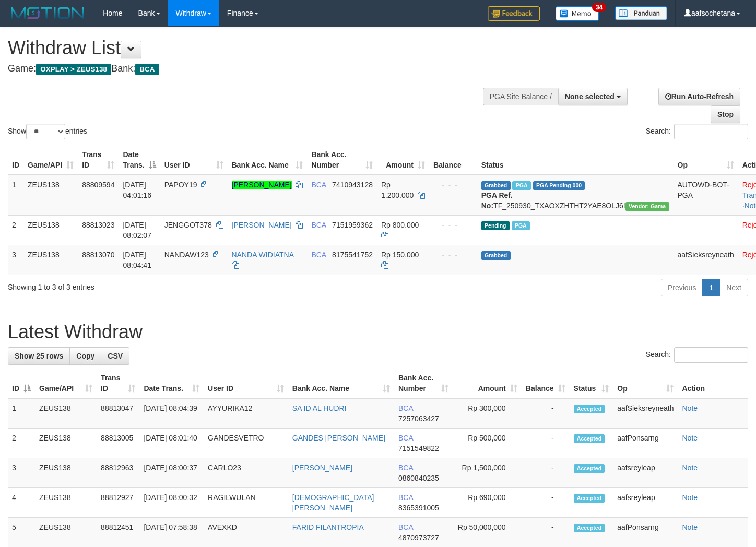 Image resolution: width=756 pixels, height=547 pixels. Describe the element at coordinates (591, 383) in the screenshot. I see `th: Status: activate to sort column ascending` at that location.